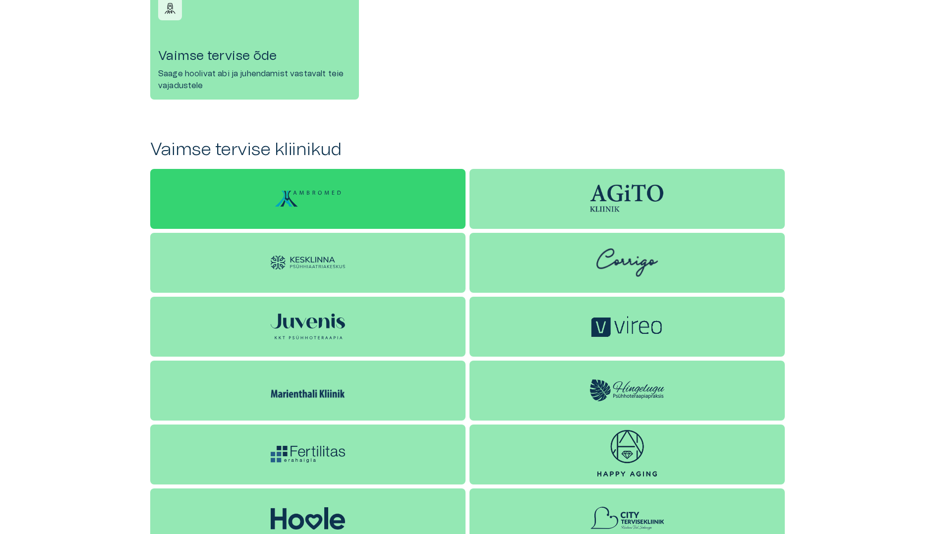 This screenshot has width=935, height=534. What do you see at coordinates (627, 263) in the screenshot?
I see `a: Corrigo logo` at bounding box center [627, 263].